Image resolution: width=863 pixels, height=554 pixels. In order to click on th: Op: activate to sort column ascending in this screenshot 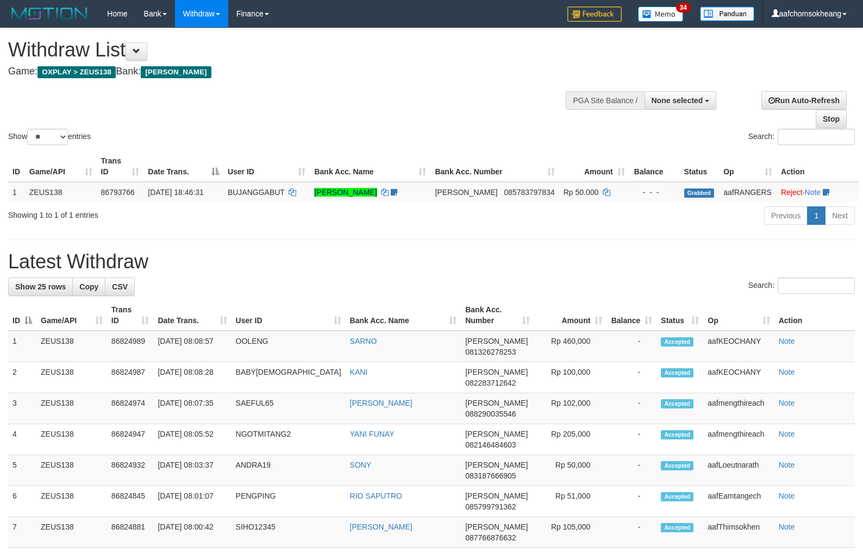, I will do `click(747, 166)`.